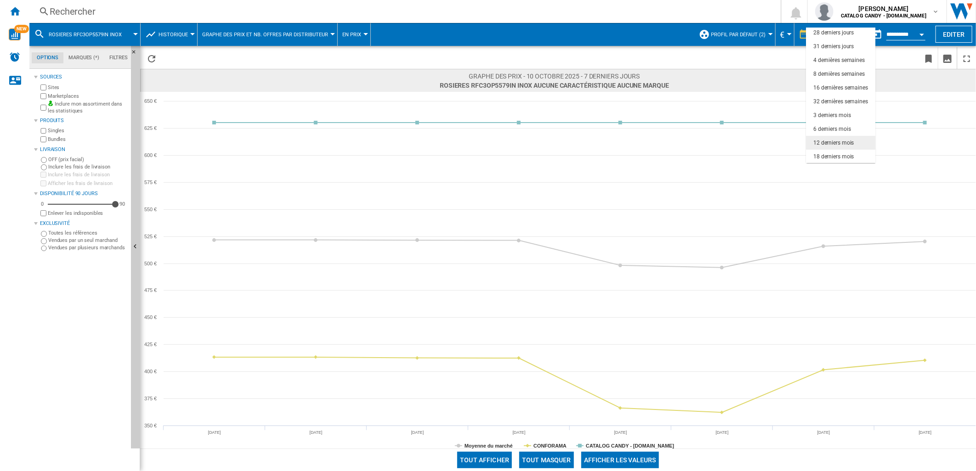 The height and width of the screenshot is (471, 976). Describe the element at coordinates (839, 60) in the screenshot. I see `div: 4 dernières semaines` at that location.